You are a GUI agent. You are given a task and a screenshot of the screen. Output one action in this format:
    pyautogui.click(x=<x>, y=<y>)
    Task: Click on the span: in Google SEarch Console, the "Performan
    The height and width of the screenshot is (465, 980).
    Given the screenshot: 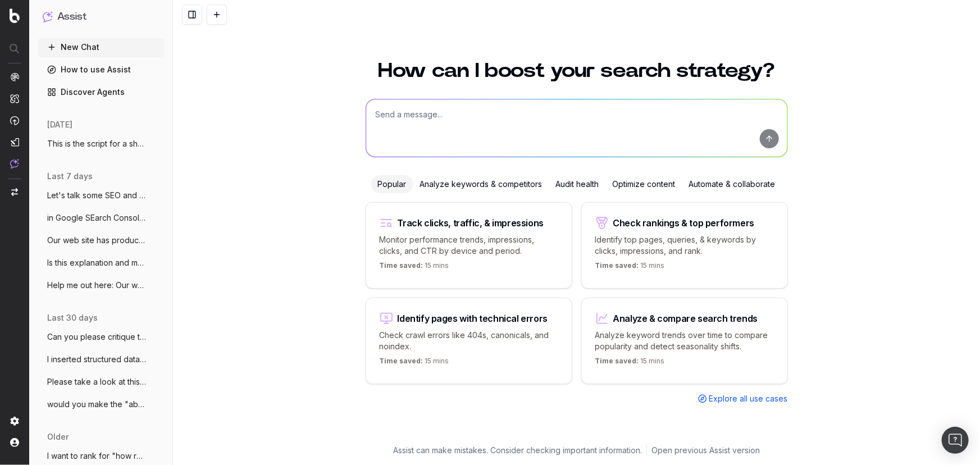 What is the action you would take?
    pyautogui.click(x=97, y=217)
    